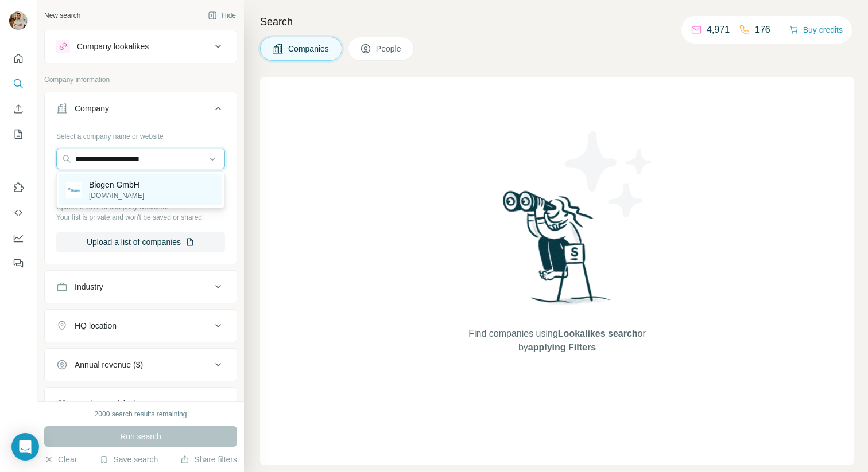  What do you see at coordinates (74, 190) in the screenshot?
I see `img: Biogen GmbH` at bounding box center [74, 190].